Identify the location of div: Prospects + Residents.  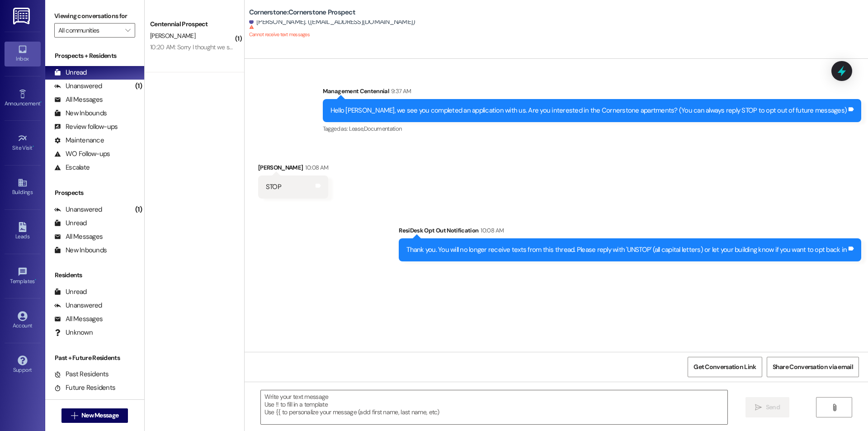
(94, 56).